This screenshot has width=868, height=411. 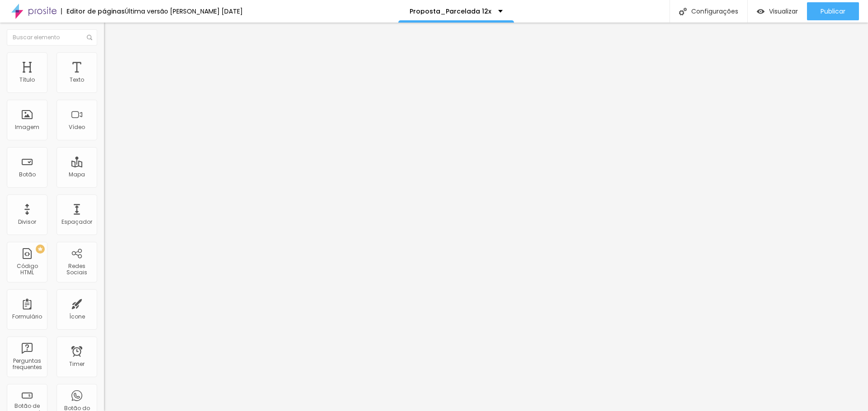 I want to click on div: Divisor, so click(x=27, y=222).